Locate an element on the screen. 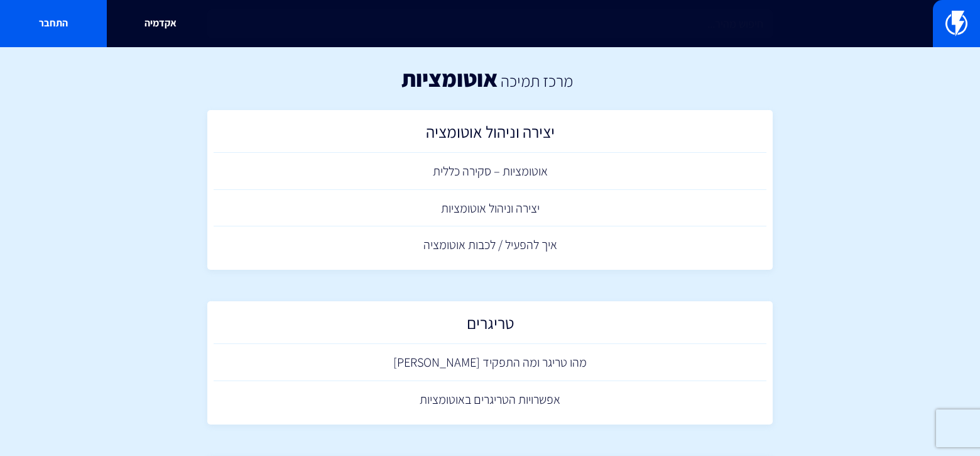 This screenshot has height=456, width=980. h2: יצירה וניהול אוטומציה is located at coordinates (490, 134).